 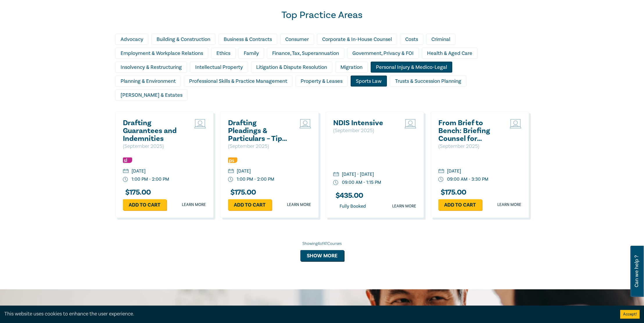 What do you see at coordinates (352, 206) in the screenshot?
I see `div: Fully Booked` at bounding box center [352, 206].